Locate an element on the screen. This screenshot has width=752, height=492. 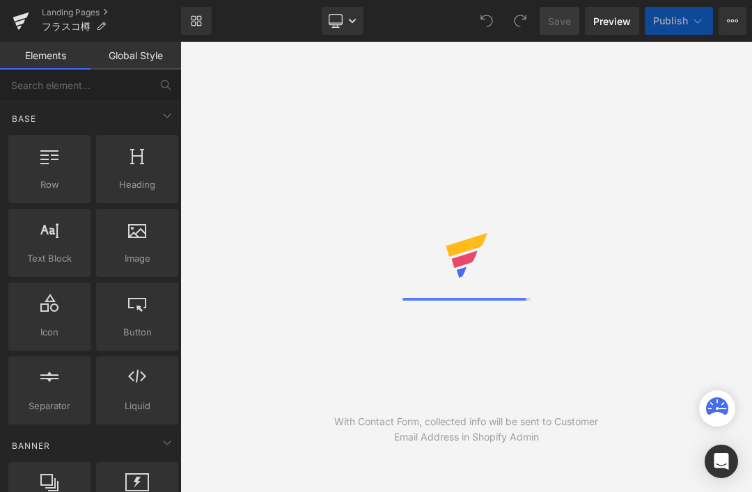
span: Banner is located at coordinates (31, 446).